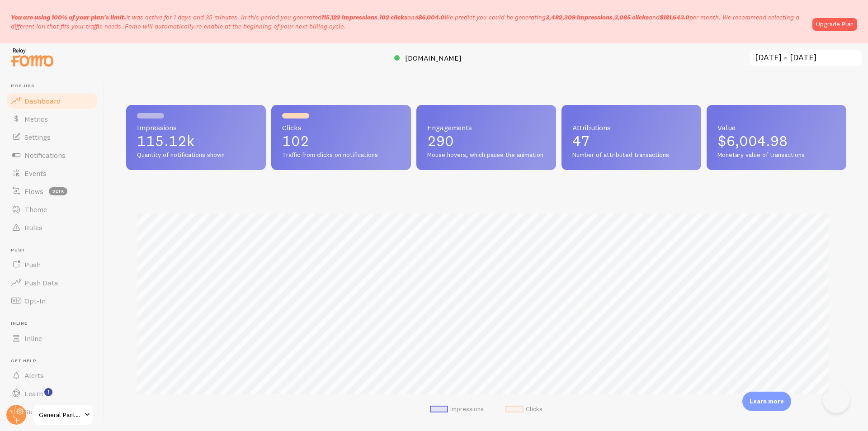 The image size is (868, 431). Describe the element at coordinates (55, 86) in the screenshot. I see `span: Pop-ups` at that location.